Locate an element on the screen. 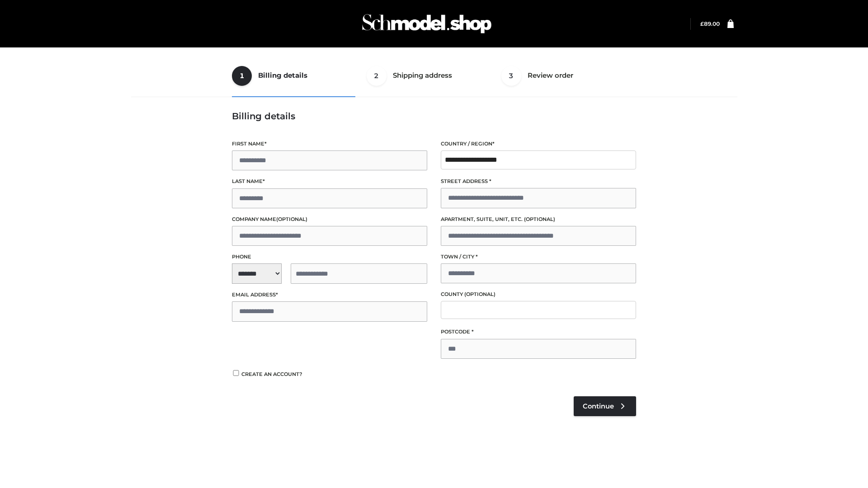 The image size is (868, 488). label: Town / City is located at coordinates (539, 257).